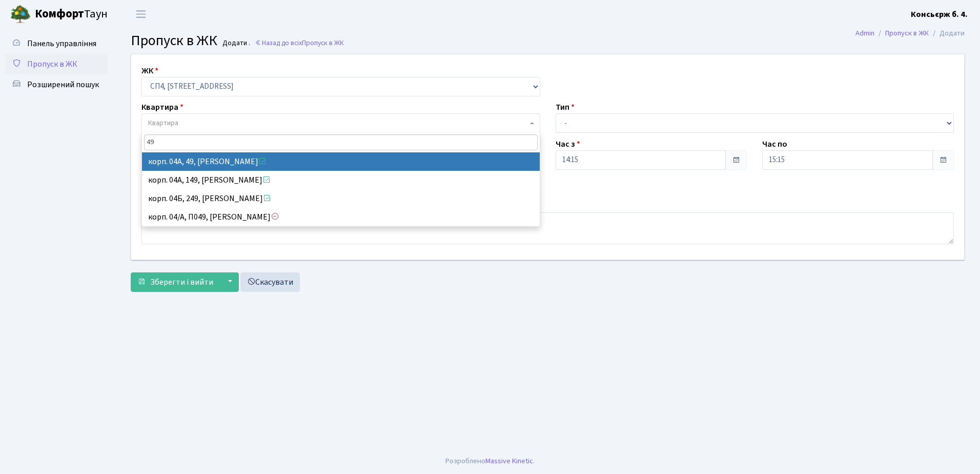 This screenshot has width=980, height=474. Describe the element at coordinates (939, 15) in the screenshot. I see `b: Консьєрж б. 4.` at that location.